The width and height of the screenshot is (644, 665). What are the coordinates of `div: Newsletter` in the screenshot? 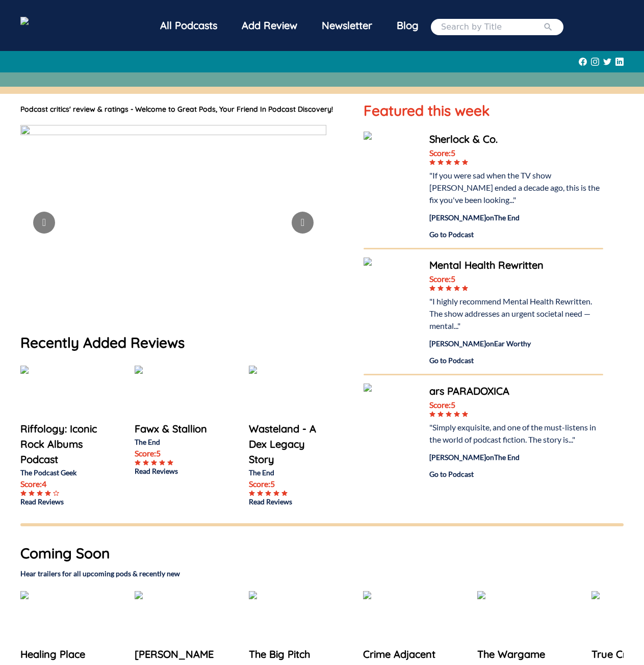 It's located at (347, 25).